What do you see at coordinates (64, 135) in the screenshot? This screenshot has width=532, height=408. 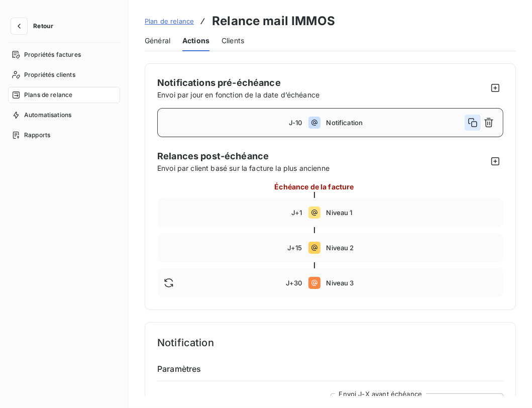 I see `a: Rapports` at bounding box center [64, 135].